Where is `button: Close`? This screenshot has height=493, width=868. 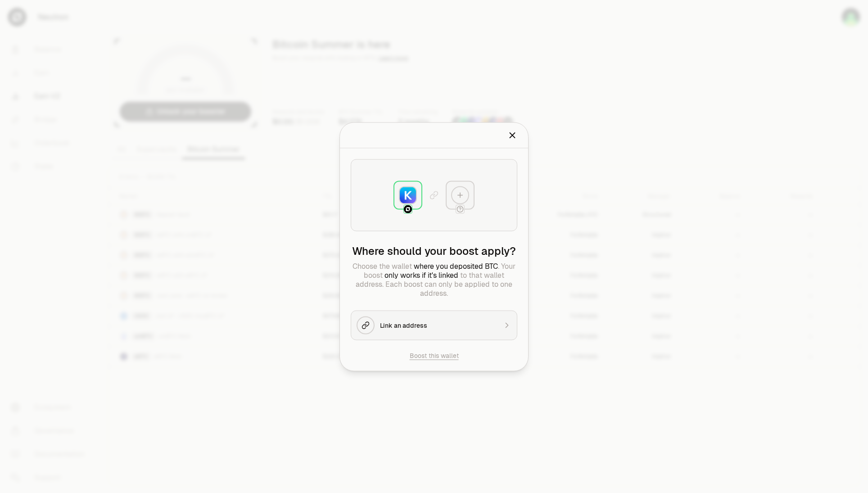
button: Close is located at coordinates (512, 135).